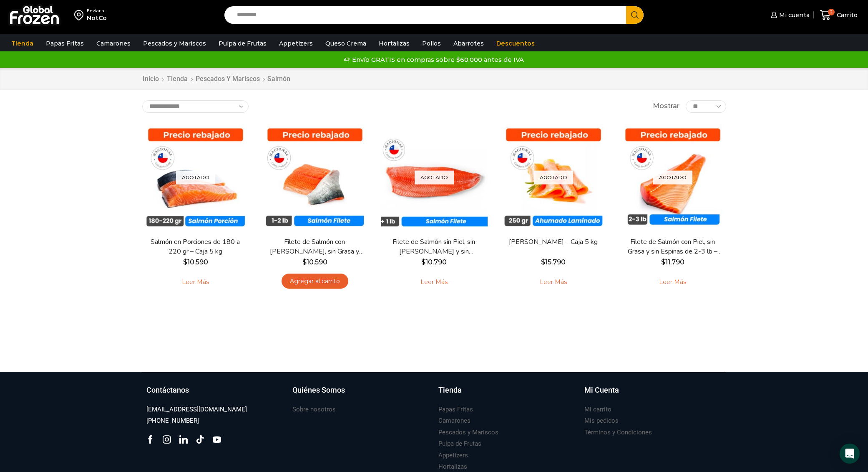 Image resolution: width=868 pixels, height=472 pixels. I want to click on a: Leé más sobre “Filete de Salmón con Piel, sin Grasa y sin Espinas de 2-3 lb - Premium - Caja 10 kg”, so click(673, 282).